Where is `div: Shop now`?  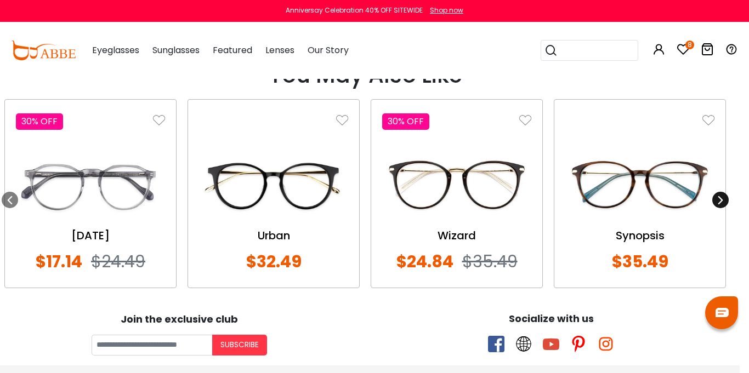
div: Shop now is located at coordinates (446, 10).